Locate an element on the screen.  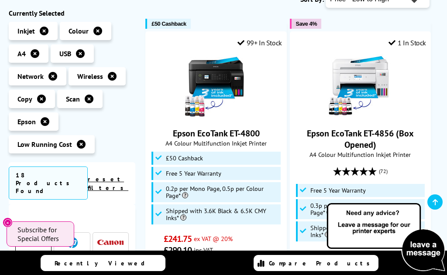
img: Epson EcoTank ET-4856 (Box Opened) is located at coordinates (360, 86).